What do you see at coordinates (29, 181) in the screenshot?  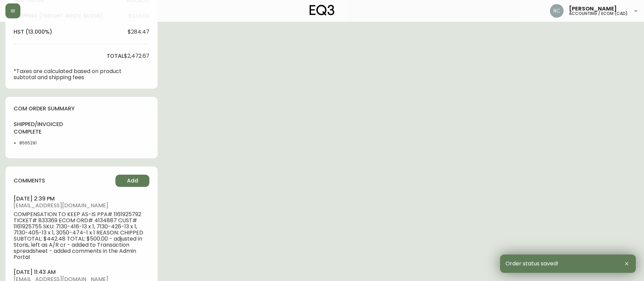 I see `h4: comments` at bounding box center [29, 181].